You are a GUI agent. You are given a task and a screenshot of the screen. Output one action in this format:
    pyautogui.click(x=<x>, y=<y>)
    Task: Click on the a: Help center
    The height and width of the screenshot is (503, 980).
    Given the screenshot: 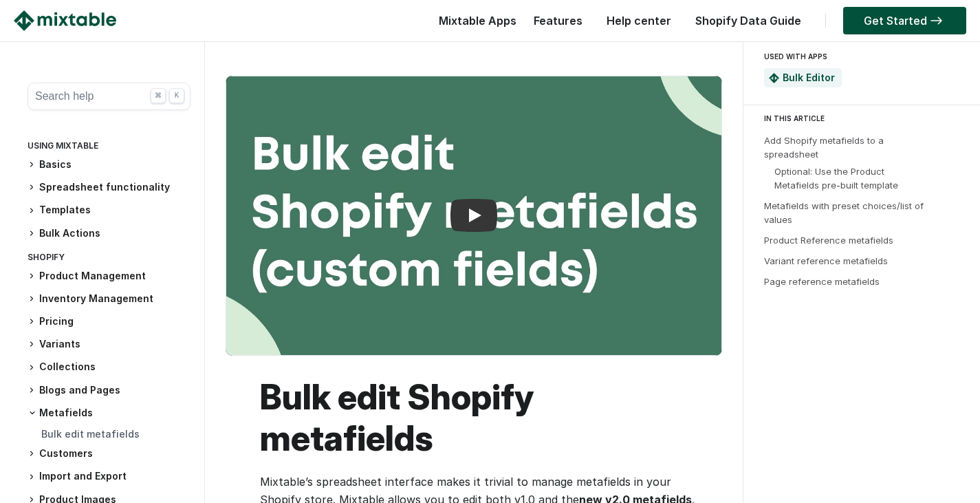 What is the action you would take?
    pyautogui.click(x=639, y=21)
    